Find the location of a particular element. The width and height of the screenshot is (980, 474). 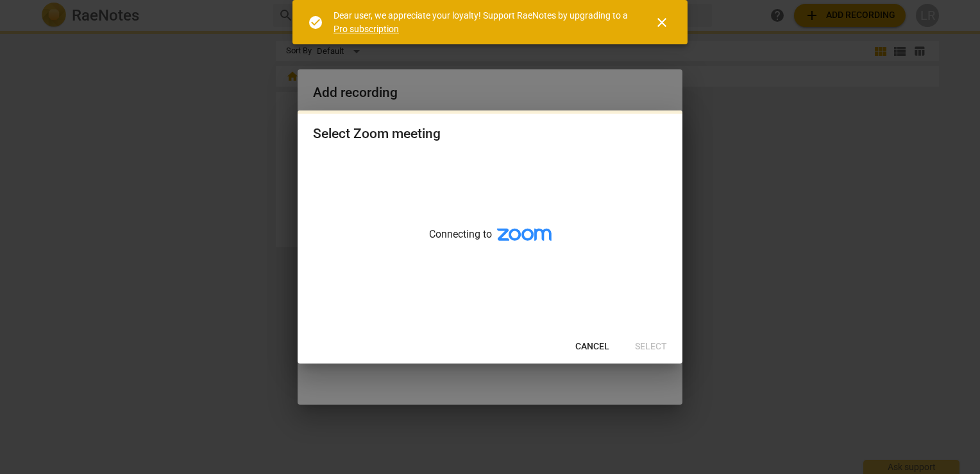

button: Cancel is located at coordinates (592, 347).